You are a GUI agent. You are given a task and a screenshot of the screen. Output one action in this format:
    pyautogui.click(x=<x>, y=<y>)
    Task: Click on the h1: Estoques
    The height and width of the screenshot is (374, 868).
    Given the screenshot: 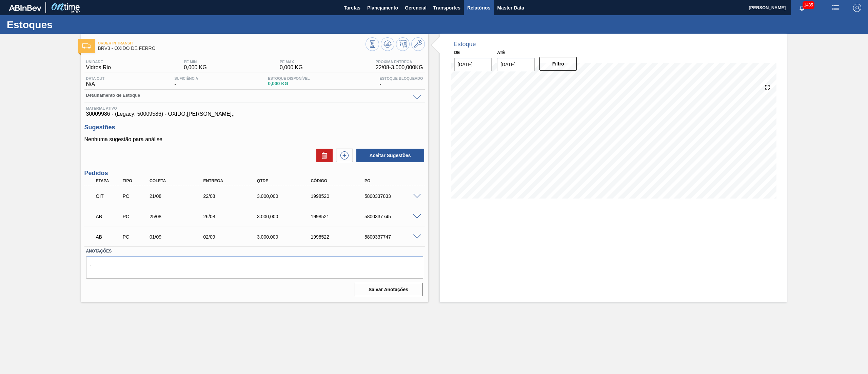 What is the action you would take?
    pyautogui.click(x=66, y=24)
    